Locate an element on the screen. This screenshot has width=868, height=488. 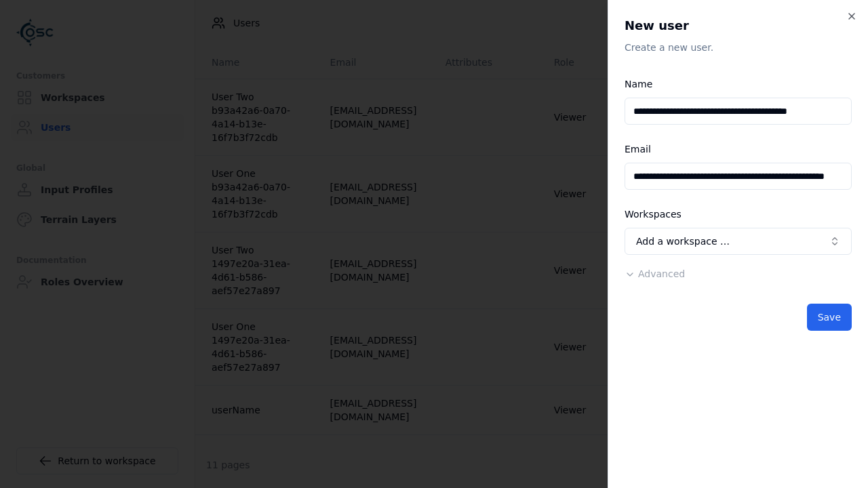
button: Save is located at coordinates (829, 317).